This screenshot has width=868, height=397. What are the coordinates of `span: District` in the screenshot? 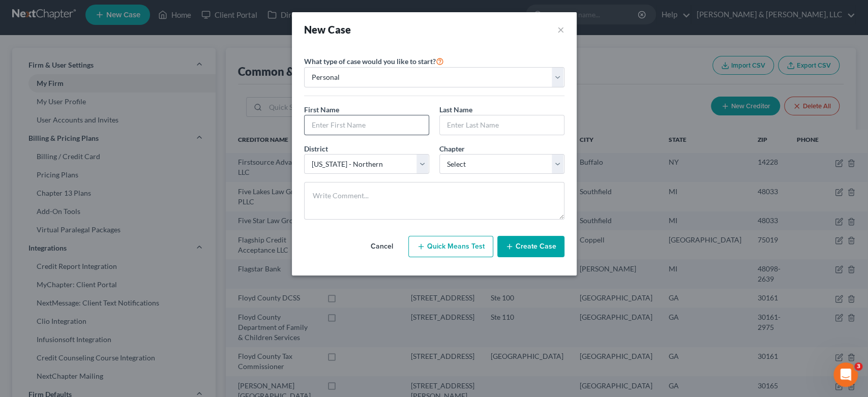 It's located at (316, 149).